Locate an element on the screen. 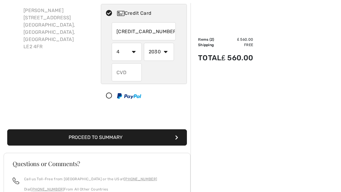 Image resolution: width=341 pixels, height=192 pixels. img: PayPal is located at coordinates (129, 96).